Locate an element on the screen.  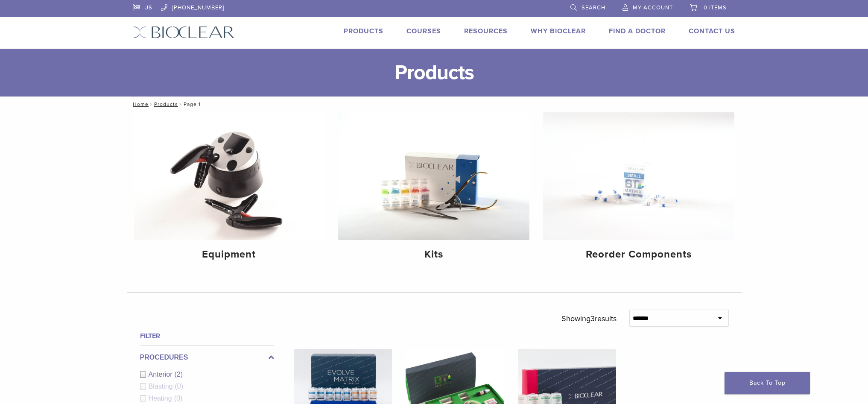
a: Equipment is located at coordinates (229, 190).